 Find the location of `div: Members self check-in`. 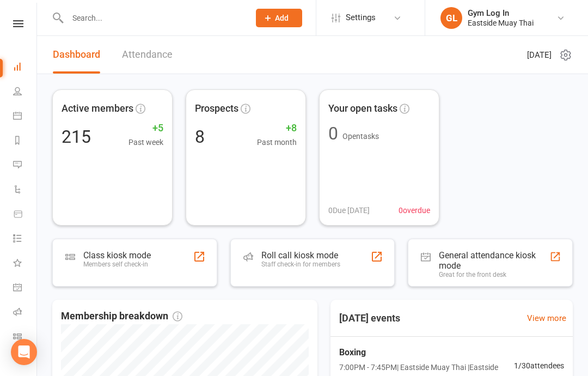

div: Members self check-in is located at coordinates (117, 264).